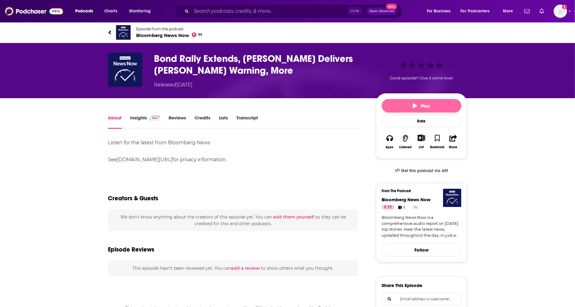  I want to click on div: Bookmark, so click(437, 147).